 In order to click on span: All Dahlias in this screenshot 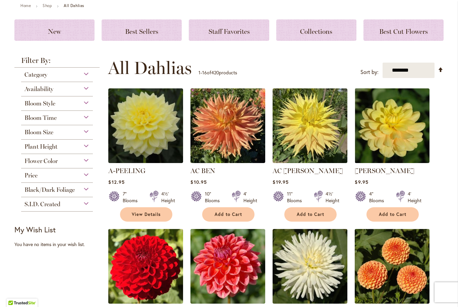, I will do `click(150, 68)`.